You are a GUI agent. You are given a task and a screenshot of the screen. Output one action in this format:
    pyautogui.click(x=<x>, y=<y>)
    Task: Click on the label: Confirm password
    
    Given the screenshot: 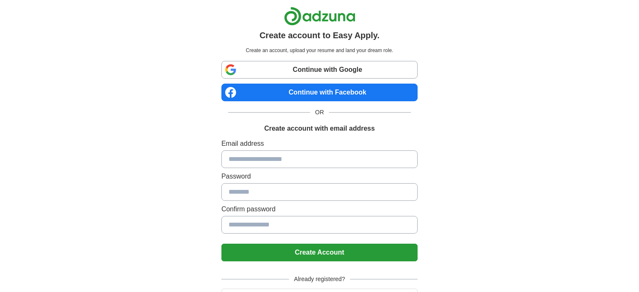 What is the action you would take?
    pyautogui.click(x=319, y=209)
    